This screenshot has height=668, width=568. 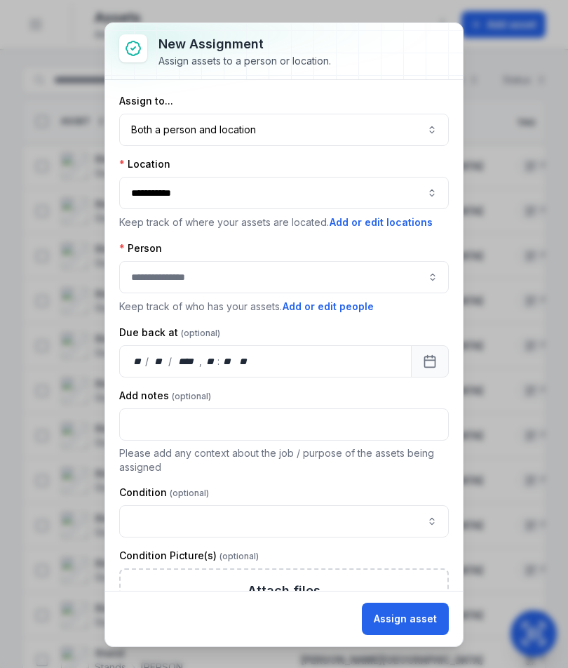 I want to click on button: Both a person and location, so click(x=284, y=130).